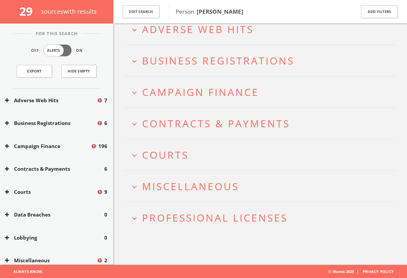 This screenshot has height=278, width=407. What do you see at coordinates (55, 168) in the screenshot?
I see `button: Contracts & Payments` at bounding box center [55, 168].